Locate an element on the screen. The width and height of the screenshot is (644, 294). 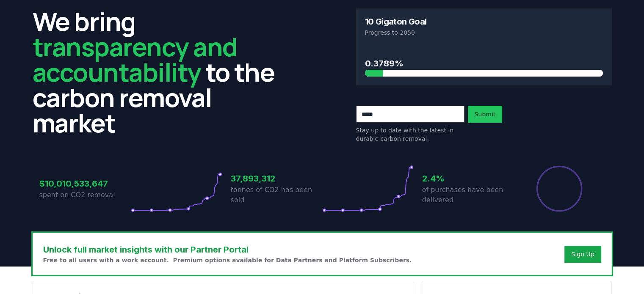
a: Sign Up is located at coordinates (582, 254).